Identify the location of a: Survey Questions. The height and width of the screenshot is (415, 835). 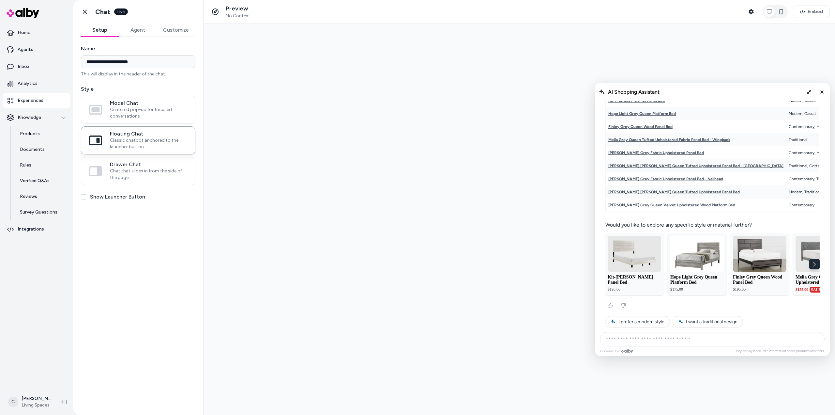
(42, 212).